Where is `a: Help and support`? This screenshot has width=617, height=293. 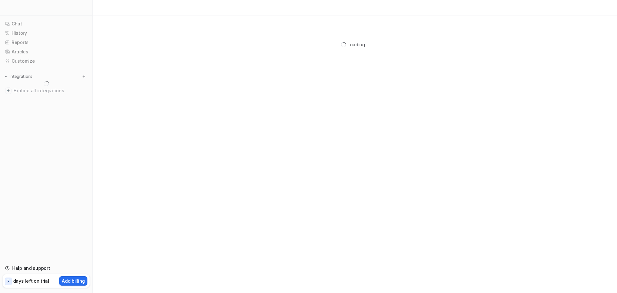
a: Help and support is located at coordinates (46, 268).